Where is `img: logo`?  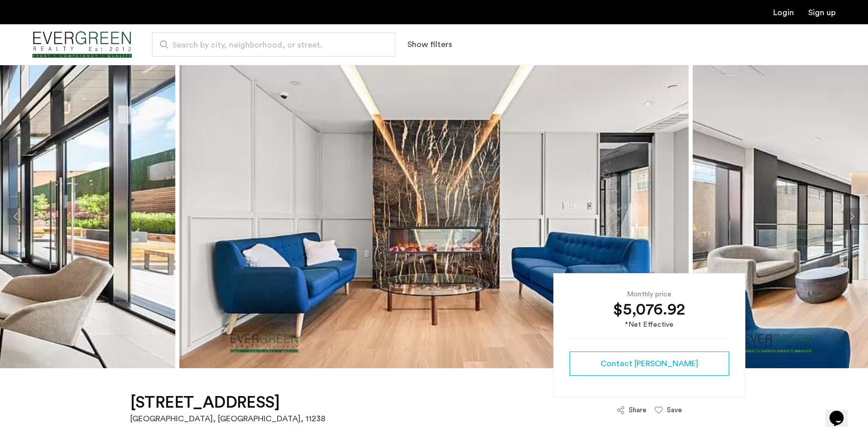
img: logo is located at coordinates (82, 45).